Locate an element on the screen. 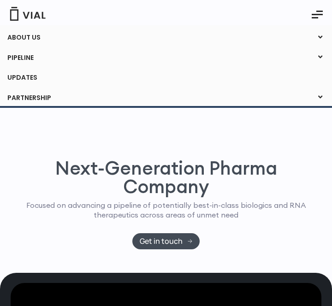  img: Vial Logo is located at coordinates (28, 14).